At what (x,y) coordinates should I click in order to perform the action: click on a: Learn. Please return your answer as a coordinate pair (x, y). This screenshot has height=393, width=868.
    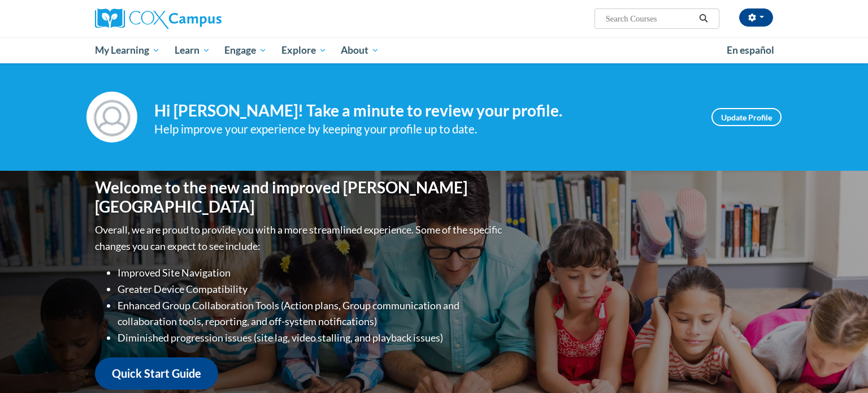
    Looking at the image, I should click on (192, 50).